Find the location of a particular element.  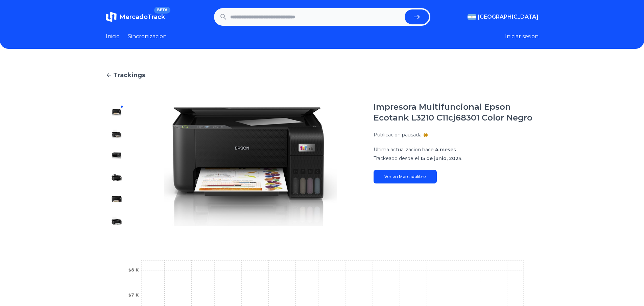

button: Iniciar sesion is located at coordinates (522, 37).